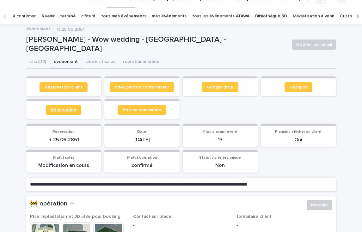 This screenshot has height=232, width=362. What do you see at coordinates (298, 132) in the screenshot?
I see `span: Planning afficher au client` at bounding box center [298, 132].